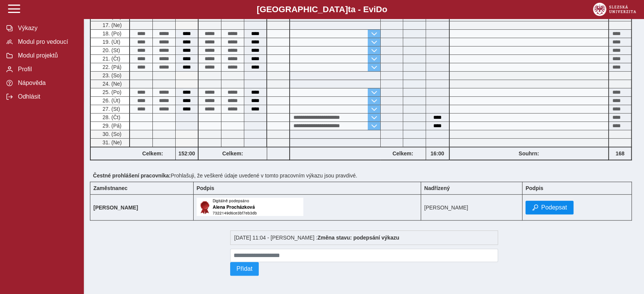  I want to click on span: 24. (Ne), so click(111, 84).